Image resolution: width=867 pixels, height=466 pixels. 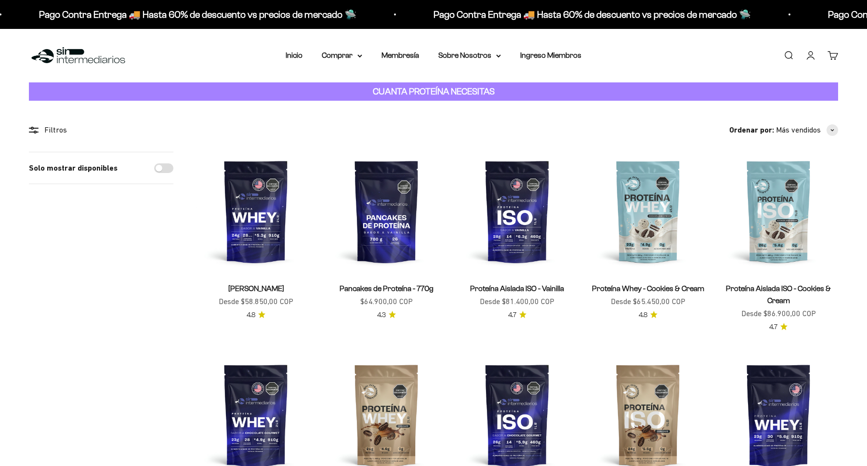 I want to click on button: Más vendidos, so click(x=807, y=130).